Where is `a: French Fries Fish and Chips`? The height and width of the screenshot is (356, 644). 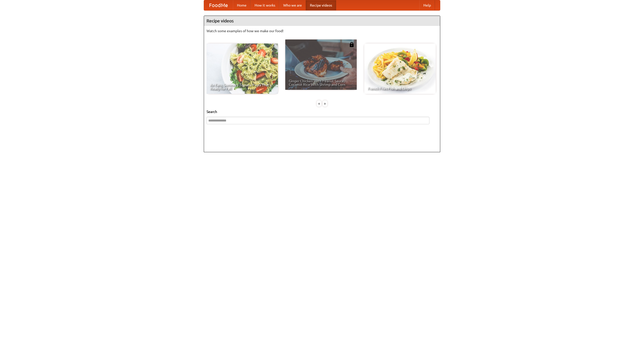
a: French Fries Fish and Chips is located at coordinates (400, 69).